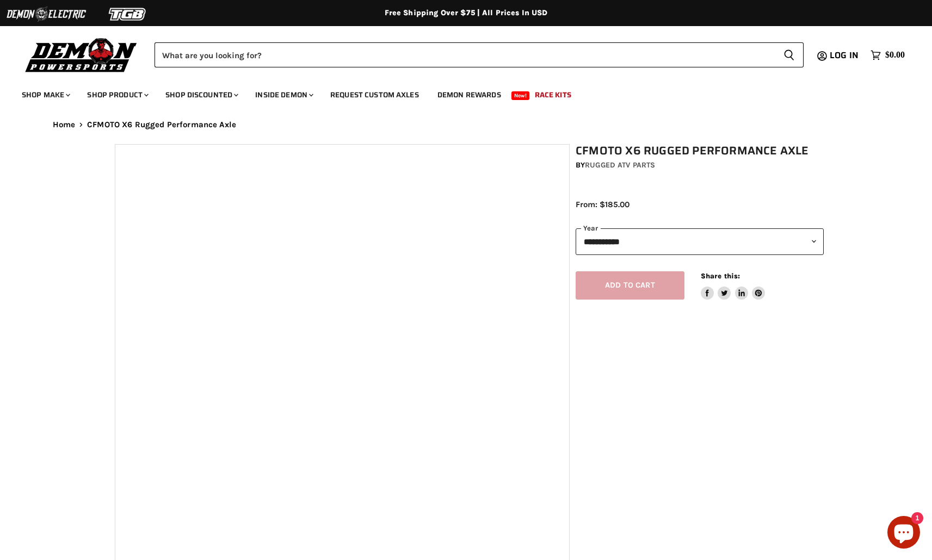 This screenshot has width=932, height=560. What do you see at coordinates (619, 165) in the screenshot?
I see `a: Rugged ATV Parts` at bounding box center [619, 165].